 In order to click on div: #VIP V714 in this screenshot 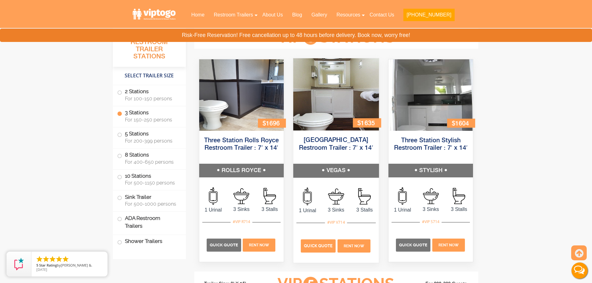, I will do `click(336, 223)`.